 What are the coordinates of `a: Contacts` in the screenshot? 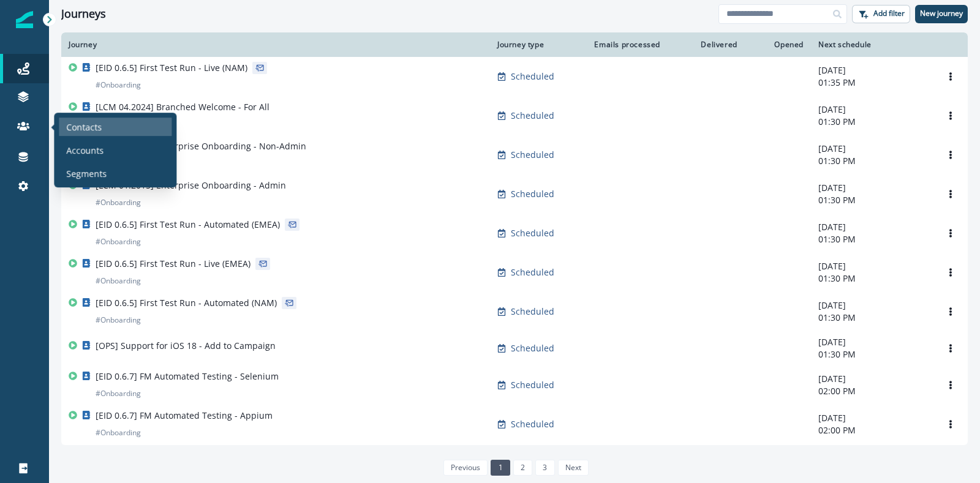 It's located at (115, 127).